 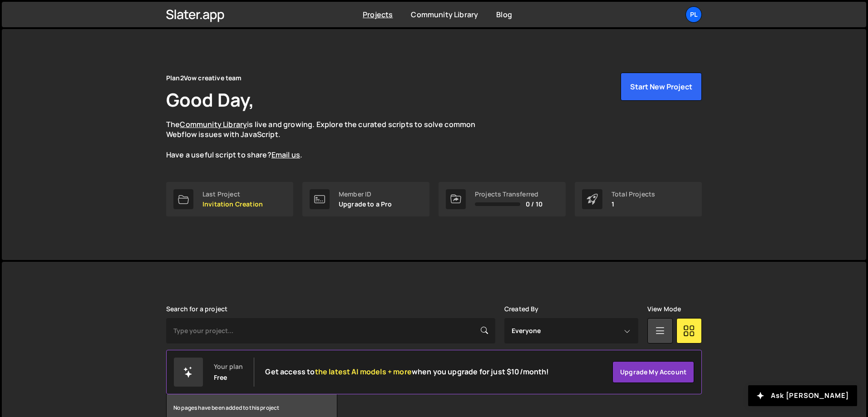 What do you see at coordinates (377, 14) in the screenshot?
I see `a: Projects` at bounding box center [377, 14].